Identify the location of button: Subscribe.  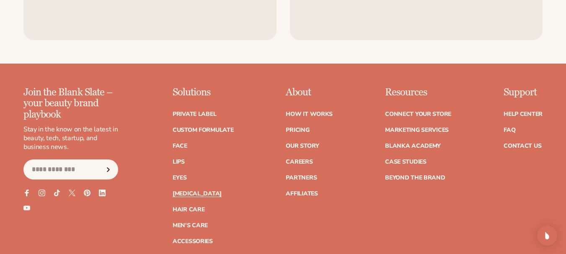
(109, 170).